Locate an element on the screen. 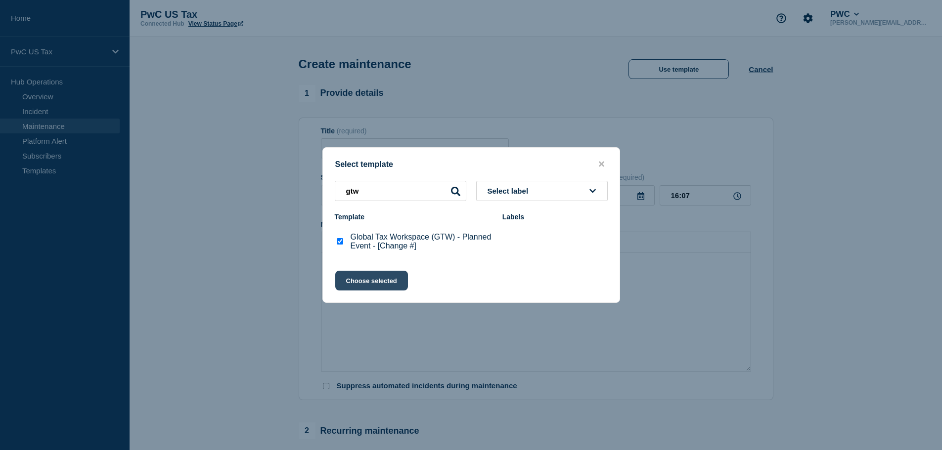 The image size is (942, 450). p: Global Tax Workspace (GTW) - Planned Event - [Change #] is located at coordinates (421, 242).